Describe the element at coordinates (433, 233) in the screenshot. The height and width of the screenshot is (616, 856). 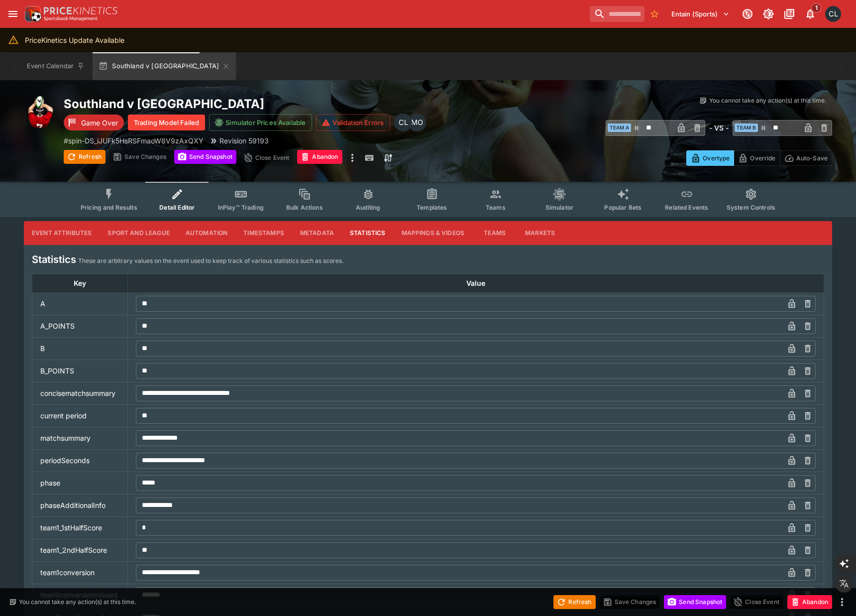
I see `button: Mappings & Videos` at that location.